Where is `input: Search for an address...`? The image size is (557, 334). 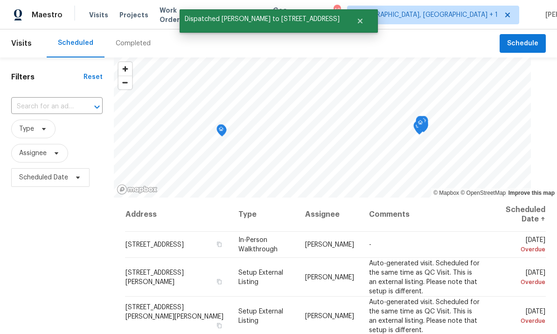
input: Search for an address... is located at coordinates (44, 106).